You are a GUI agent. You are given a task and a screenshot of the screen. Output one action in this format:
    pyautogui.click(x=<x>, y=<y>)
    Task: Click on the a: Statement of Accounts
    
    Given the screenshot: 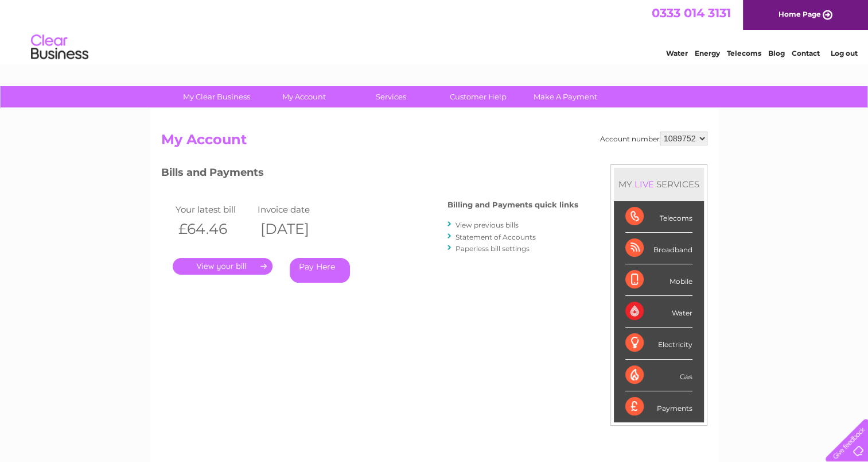 What is the action you would take?
    pyautogui.click(x=496, y=236)
    